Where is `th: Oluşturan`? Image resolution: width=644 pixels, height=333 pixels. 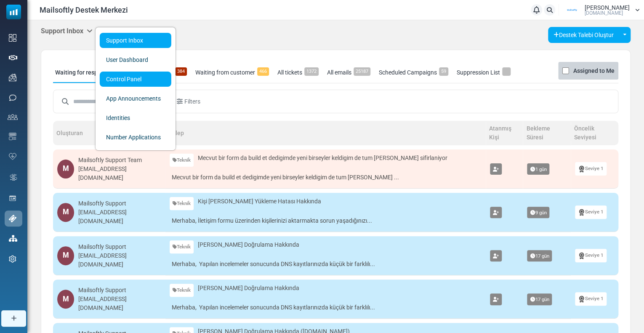 th: Oluşturan is located at coordinates (109, 133).